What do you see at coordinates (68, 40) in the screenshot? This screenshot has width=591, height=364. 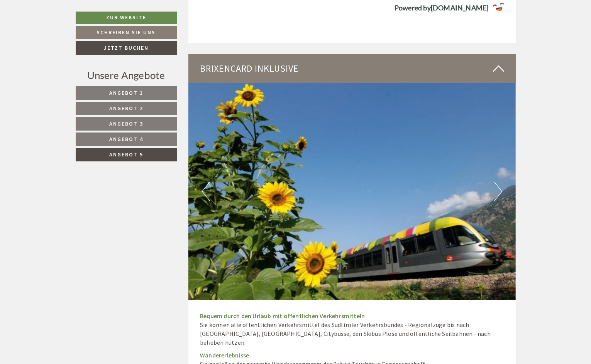 I see `small: 10:31` at bounding box center [68, 40].